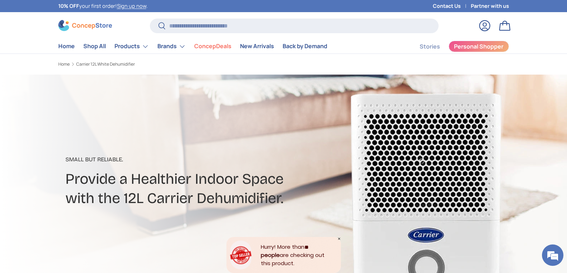 The height and width of the screenshot is (273, 567). What do you see at coordinates (132, 6) in the screenshot?
I see `a: Sign up now` at bounding box center [132, 6].